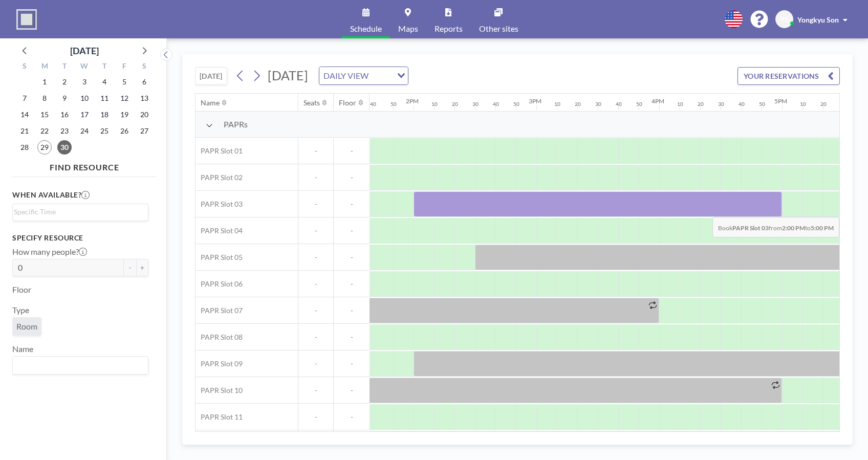 The image size is (868, 460). What do you see at coordinates (45, 67) in the screenshot?
I see `div: M` at bounding box center [45, 67].